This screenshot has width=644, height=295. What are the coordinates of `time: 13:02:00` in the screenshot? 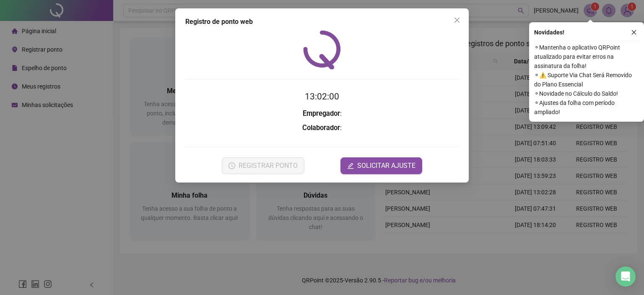 It's located at (322, 96).